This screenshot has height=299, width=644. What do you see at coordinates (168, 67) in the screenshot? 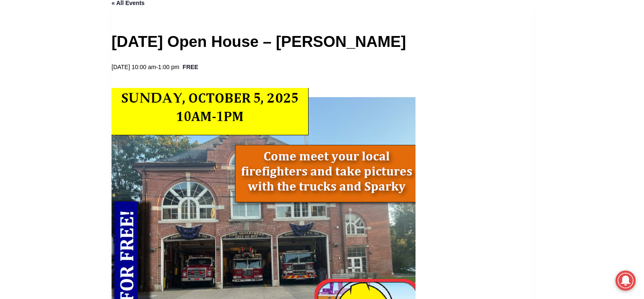
I see `span: 1:00 pm` at bounding box center [168, 67].